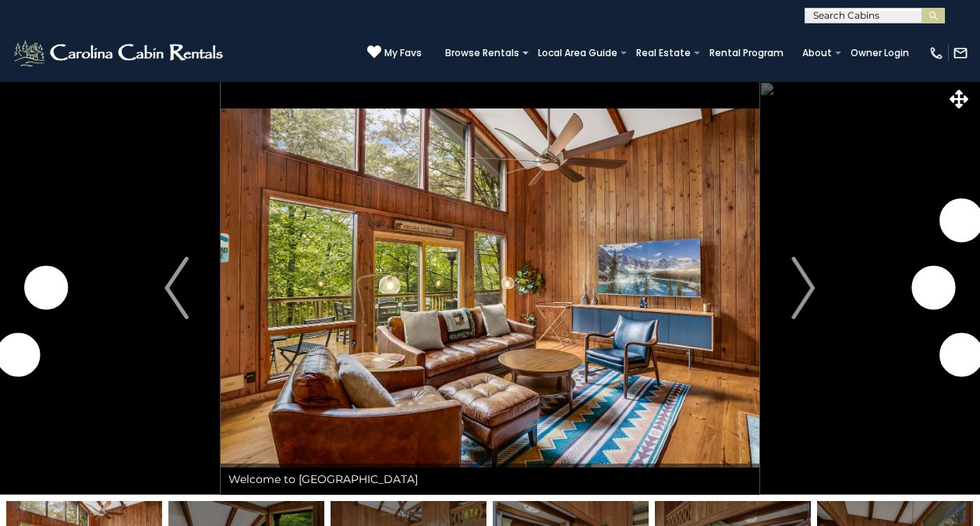  What do you see at coordinates (937, 53) in the screenshot?
I see `img: phone-regular-white.png` at bounding box center [937, 53].